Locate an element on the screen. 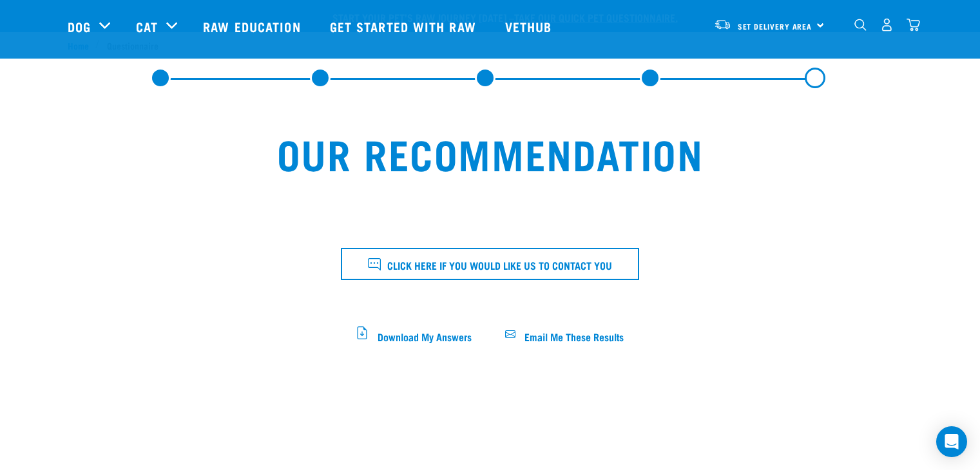 This screenshot has width=980, height=470. a: Get started with Raw is located at coordinates (404, 26).